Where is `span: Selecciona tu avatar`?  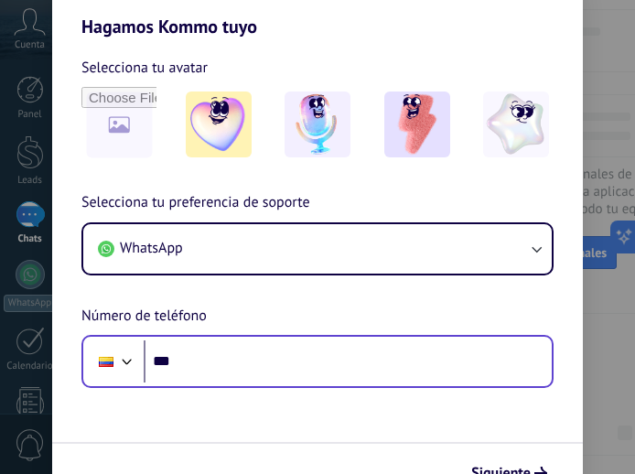
span: Selecciona tu avatar is located at coordinates (145, 68).